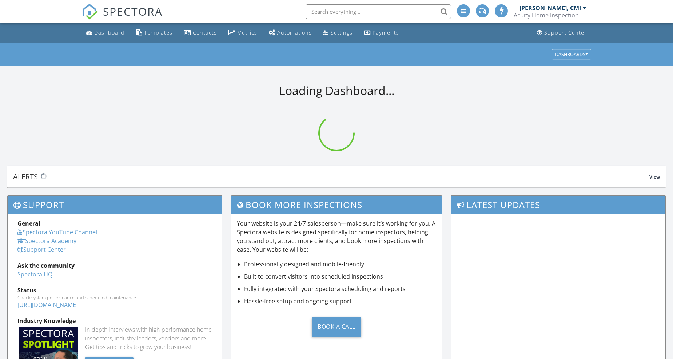 The image size is (673, 359). Describe the element at coordinates (57, 232) in the screenshot. I see `a: Spectora YouTube Channel` at that location.